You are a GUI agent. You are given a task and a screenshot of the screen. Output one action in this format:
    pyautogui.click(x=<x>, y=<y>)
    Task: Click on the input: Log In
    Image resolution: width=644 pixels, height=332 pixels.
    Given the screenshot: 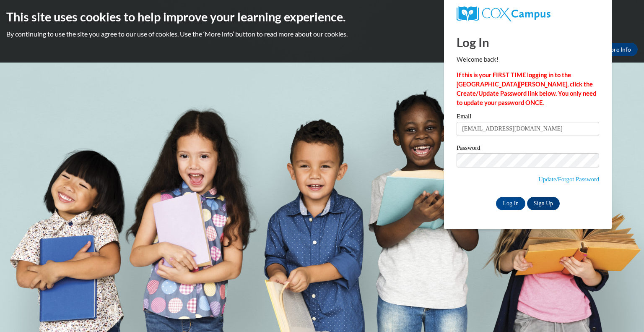 What is the action you would take?
    pyautogui.click(x=511, y=204)
    